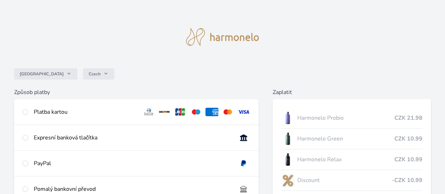 The image size is (445, 194). I want to click on img: CLEAN_RELAX_se_stinem_x-lo.jpg, so click(288, 159).